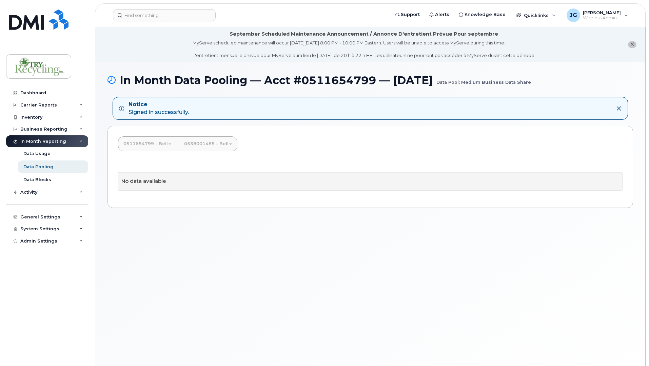 The height and width of the screenshot is (366, 649). What do you see at coordinates (632, 44) in the screenshot?
I see `button: close notification` at bounding box center [632, 44].